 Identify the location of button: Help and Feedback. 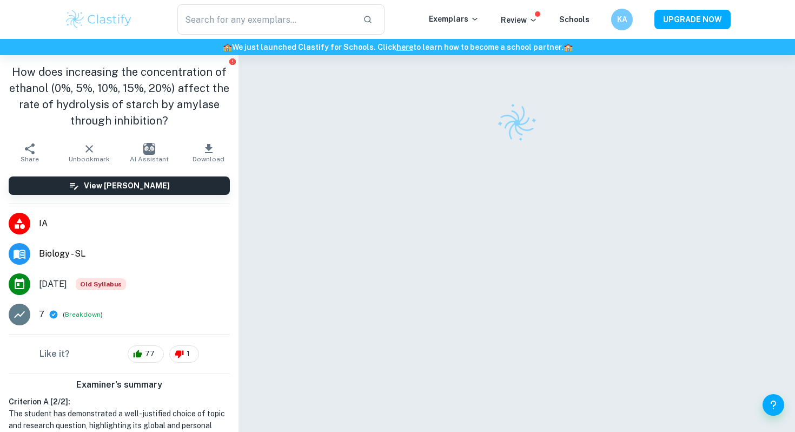
(774, 405).